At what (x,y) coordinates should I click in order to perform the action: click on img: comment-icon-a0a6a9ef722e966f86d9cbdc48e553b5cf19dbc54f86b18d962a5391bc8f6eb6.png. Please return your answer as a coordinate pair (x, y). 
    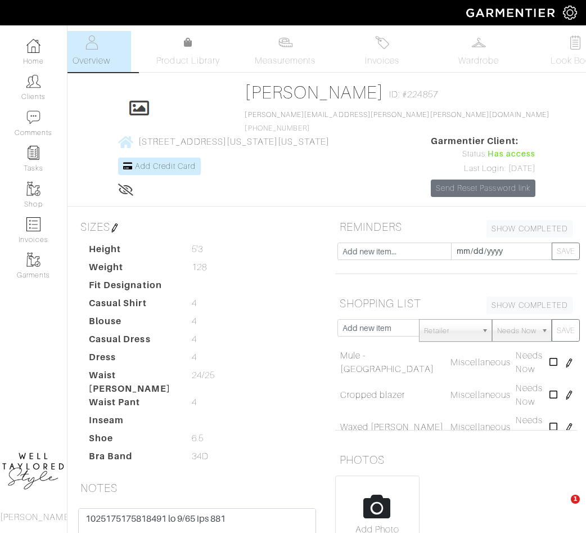
    Looking at the image, I should click on (33, 117).